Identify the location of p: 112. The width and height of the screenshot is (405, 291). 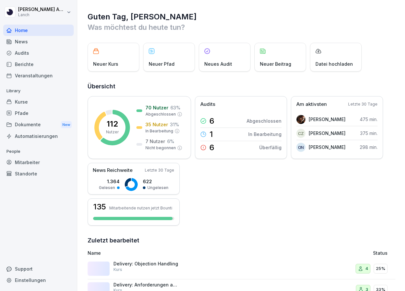
(112, 124).